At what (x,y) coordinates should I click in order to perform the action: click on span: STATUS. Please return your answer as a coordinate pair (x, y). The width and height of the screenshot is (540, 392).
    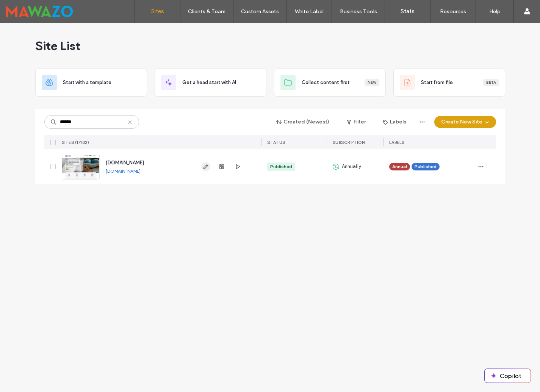
    Looking at the image, I should click on (276, 142).